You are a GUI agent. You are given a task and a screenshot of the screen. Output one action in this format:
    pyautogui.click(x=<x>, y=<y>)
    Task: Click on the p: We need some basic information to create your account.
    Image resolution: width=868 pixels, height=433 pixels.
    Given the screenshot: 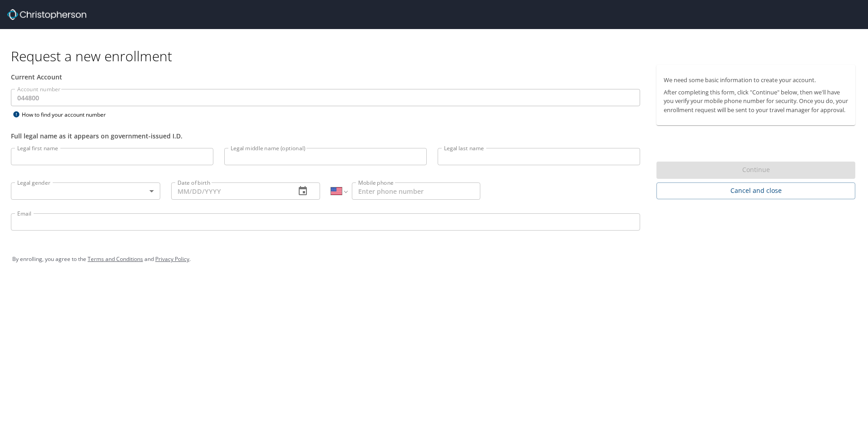 What is the action you would take?
    pyautogui.click(x=755, y=80)
    